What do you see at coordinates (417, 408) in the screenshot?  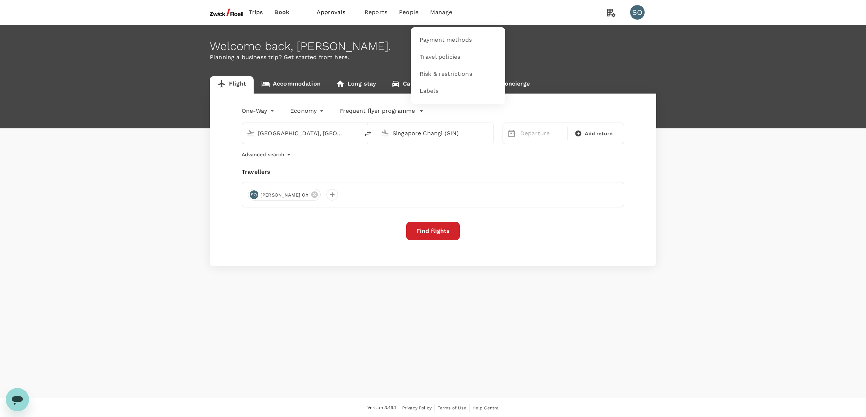 I see `a: Privacy Policy` at bounding box center [417, 408].